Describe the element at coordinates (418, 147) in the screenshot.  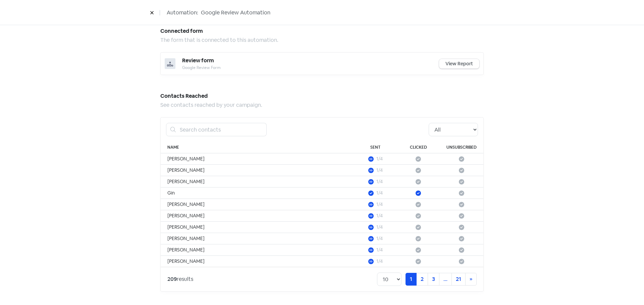
I see `th: Clicked` at that location.